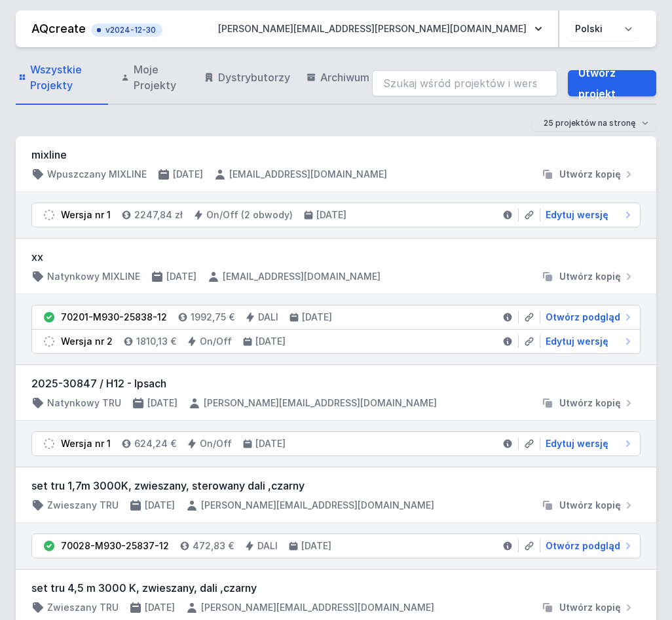  Describe the element at coordinates (156, 341) in the screenshot. I see `h4: 1810,13 €` at that location.